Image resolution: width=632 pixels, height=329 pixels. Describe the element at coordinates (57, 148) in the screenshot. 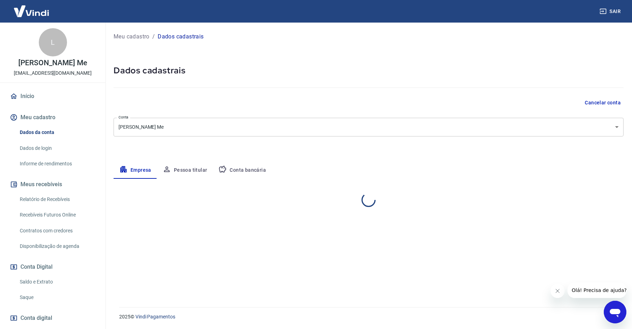

I see `a: Dados de login` at that location.